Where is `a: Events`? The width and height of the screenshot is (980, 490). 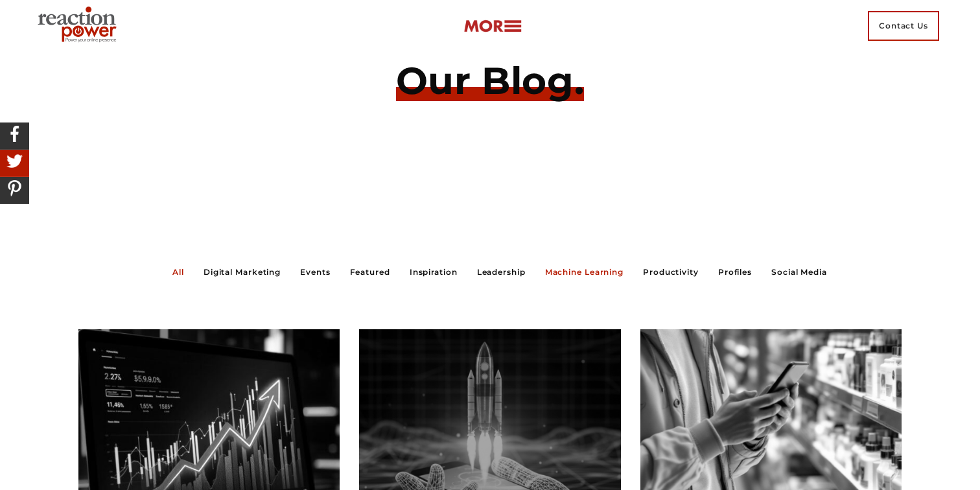 a: Events is located at coordinates (315, 271).